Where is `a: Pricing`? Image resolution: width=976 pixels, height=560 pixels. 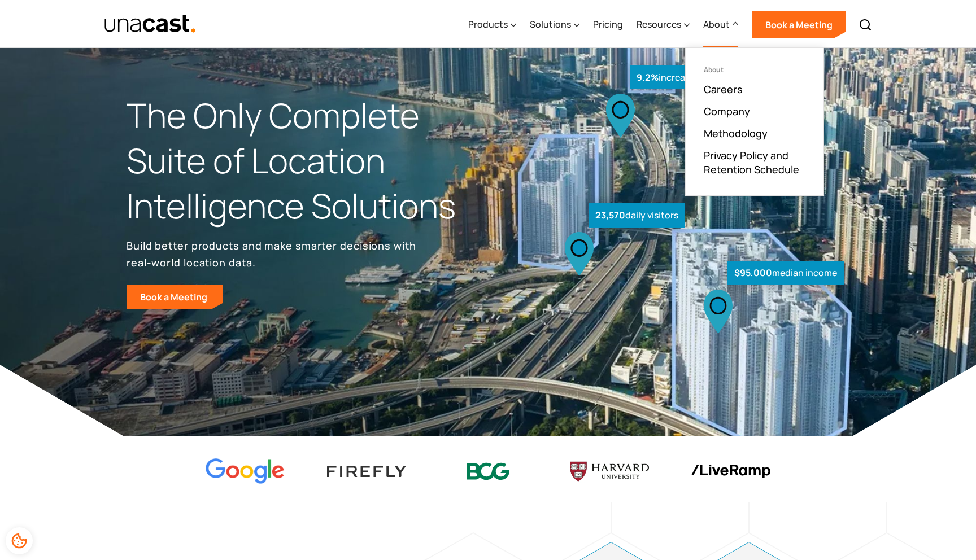
a: Pricing is located at coordinates (608, 25).